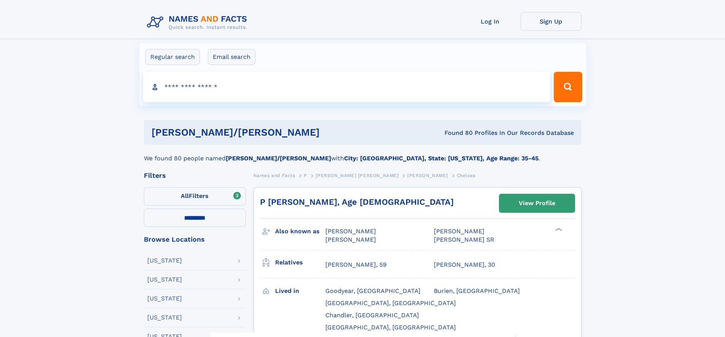 The image size is (725, 337). What do you see at coordinates (537, 203) in the screenshot?
I see `a: View Profile` at bounding box center [537, 203].